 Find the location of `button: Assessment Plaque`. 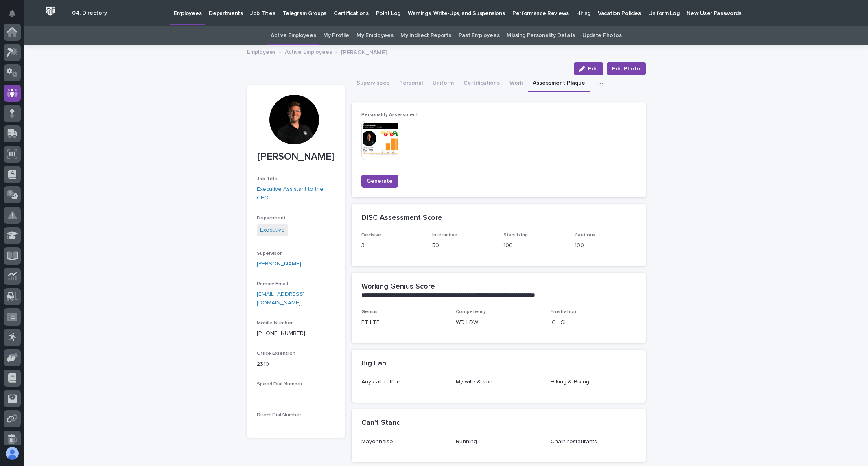

button: Assessment Plaque is located at coordinates (558, 84).